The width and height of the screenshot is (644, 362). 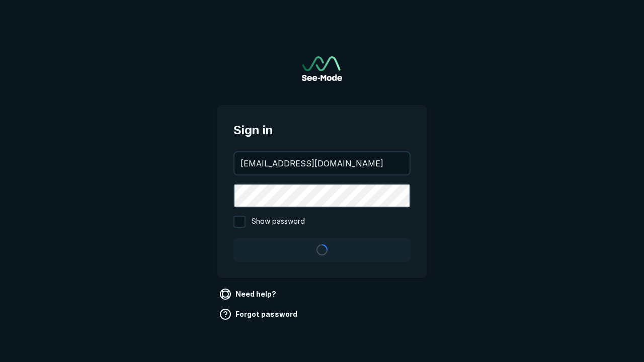 What do you see at coordinates (322, 68) in the screenshot?
I see `a: Go to sign in` at bounding box center [322, 68].